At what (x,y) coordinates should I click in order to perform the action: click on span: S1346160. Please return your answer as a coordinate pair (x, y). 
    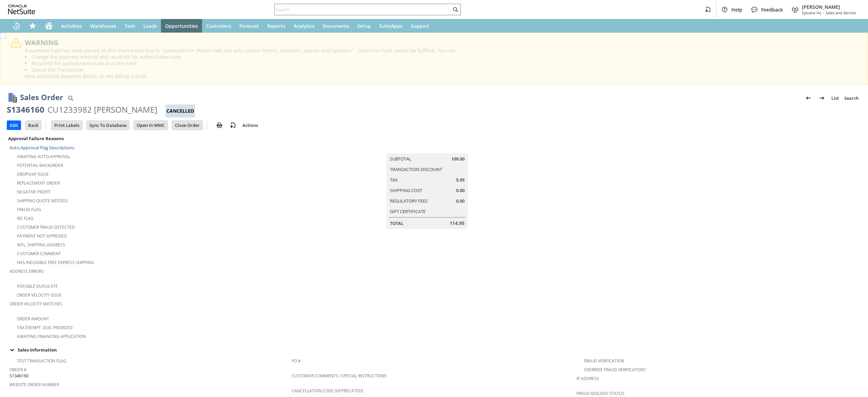
    Looking at the image, I should click on (19, 376).